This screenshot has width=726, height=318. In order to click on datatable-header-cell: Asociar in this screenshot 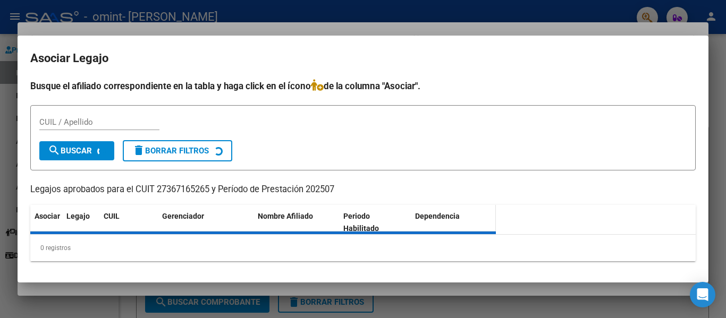, I will do `click(46, 223)`.